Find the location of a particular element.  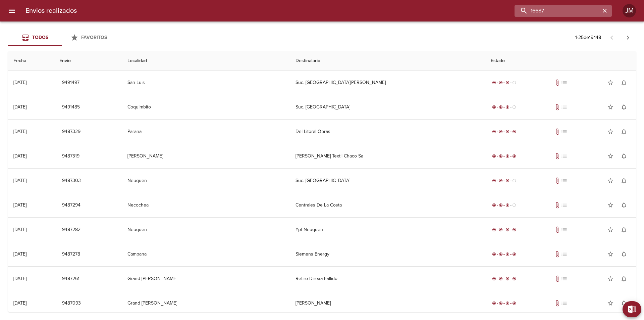

span: 9487294 is located at coordinates (71, 205).